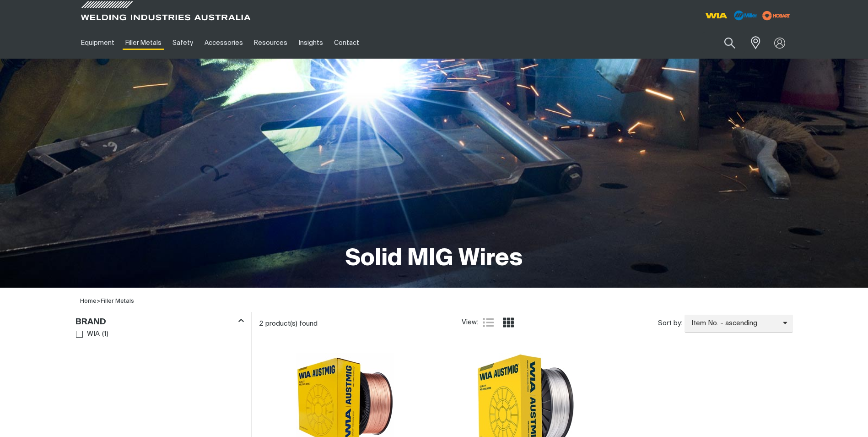  I want to click on a: Contact, so click(347, 43).